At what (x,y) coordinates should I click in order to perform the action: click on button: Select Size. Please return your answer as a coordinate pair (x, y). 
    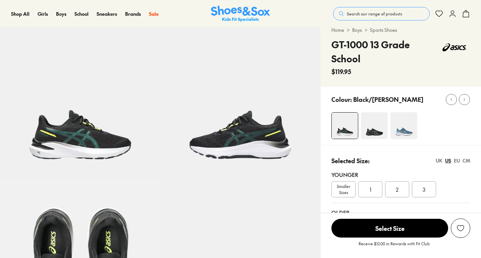
    Looking at the image, I should click on (390, 229).